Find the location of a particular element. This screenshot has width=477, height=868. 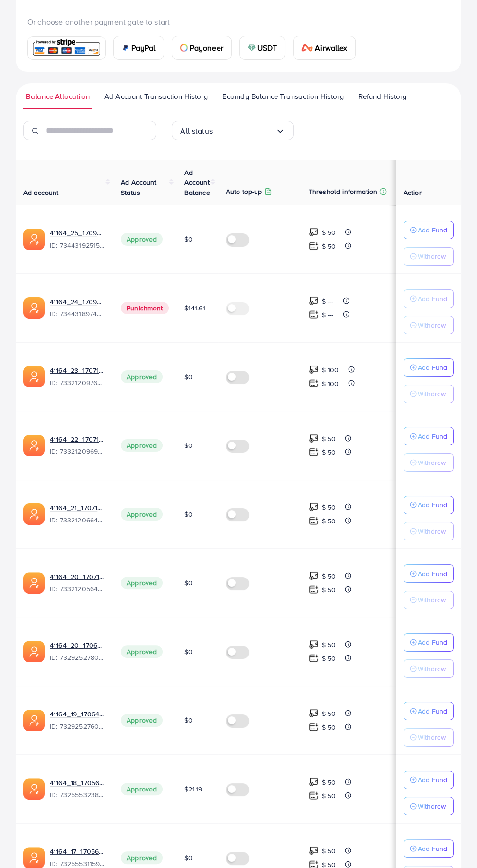

span: Punishment is located at coordinates (144, 308).